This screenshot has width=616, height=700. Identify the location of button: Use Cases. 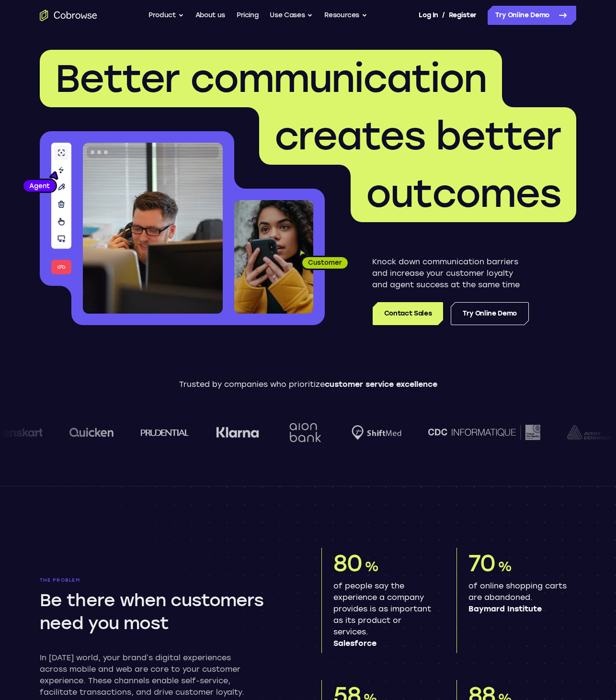
(291, 15).